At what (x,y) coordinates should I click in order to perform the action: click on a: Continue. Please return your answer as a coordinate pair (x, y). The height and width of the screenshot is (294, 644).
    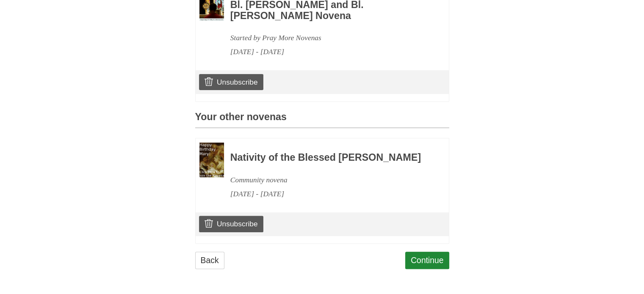
    Looking at the image, I should click on (427, 260).